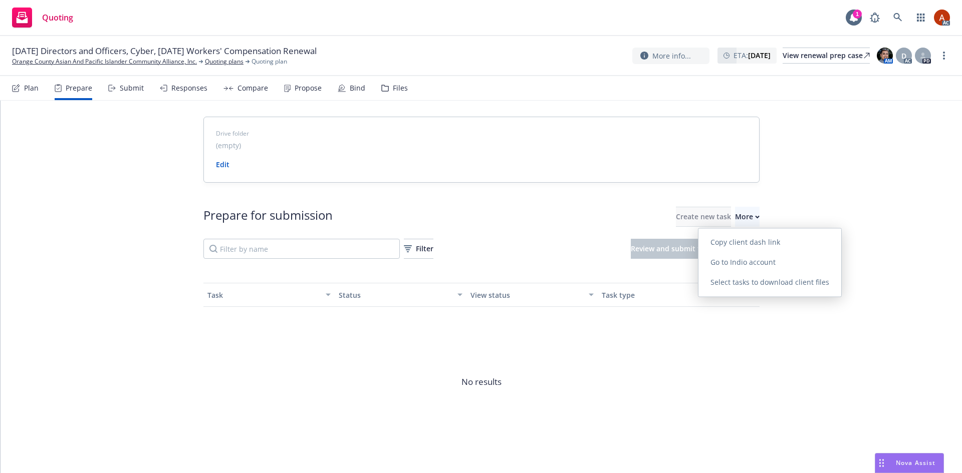 This screenshot has width=962, height=473. Describe the element at coordinates (658, 295) in the screenshot. I see `div: Task type` at that location.